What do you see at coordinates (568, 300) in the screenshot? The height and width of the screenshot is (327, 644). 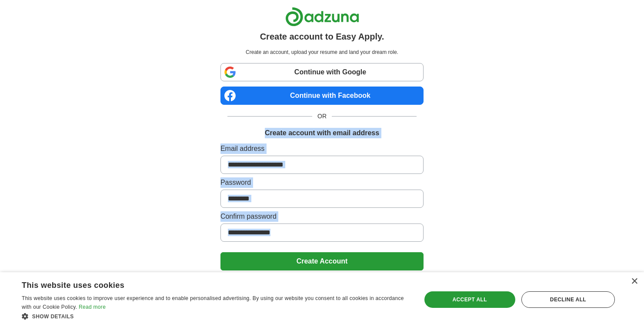 I see `div: Decline all` at bounding box center [568, 300].